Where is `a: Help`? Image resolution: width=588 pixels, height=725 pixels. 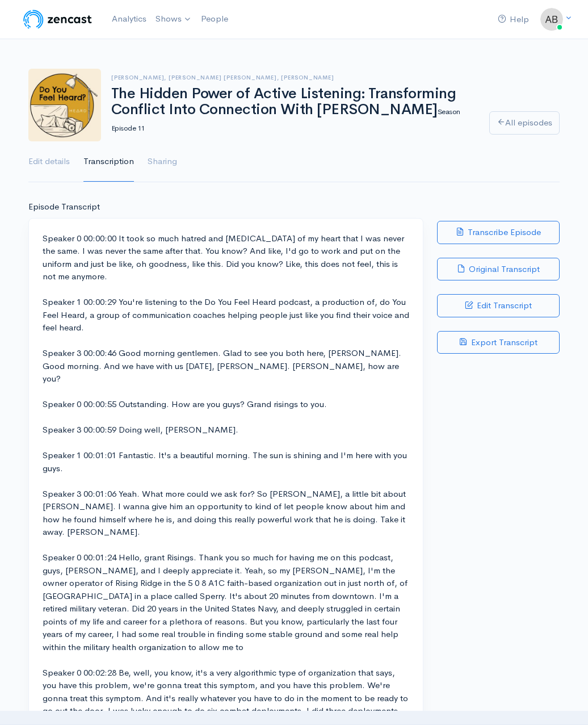 a: Help is located at coordinates (513, 19).